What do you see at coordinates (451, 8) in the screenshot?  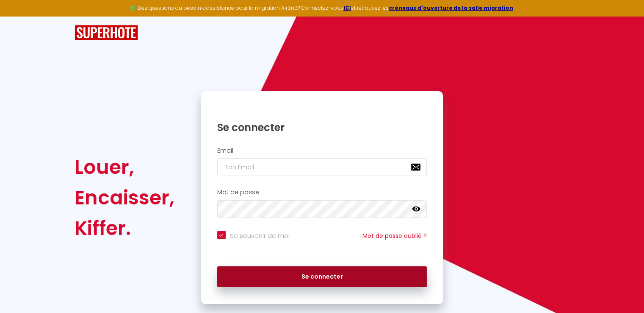 I see `a: créneaux d'ouverture de la salle migration` at bounding box center [451, 8].